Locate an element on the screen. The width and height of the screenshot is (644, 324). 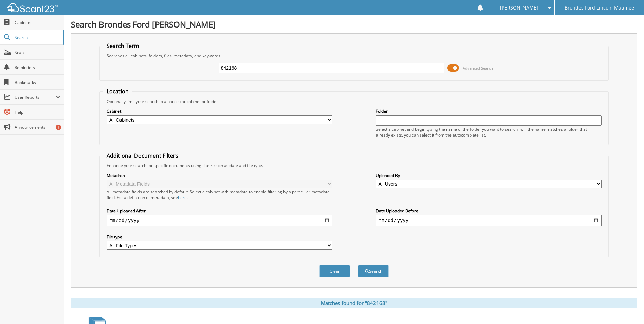
span: Search is located at coordinates (37, 37).